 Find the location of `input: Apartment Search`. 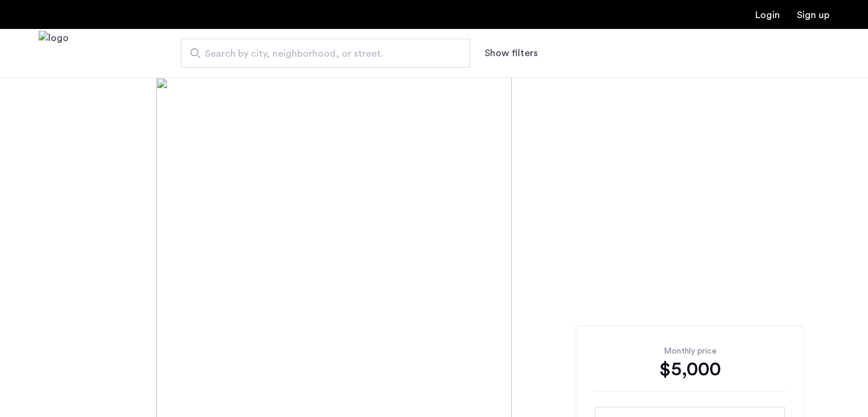

input: Apartment Search is located at coordinates (325, 53).